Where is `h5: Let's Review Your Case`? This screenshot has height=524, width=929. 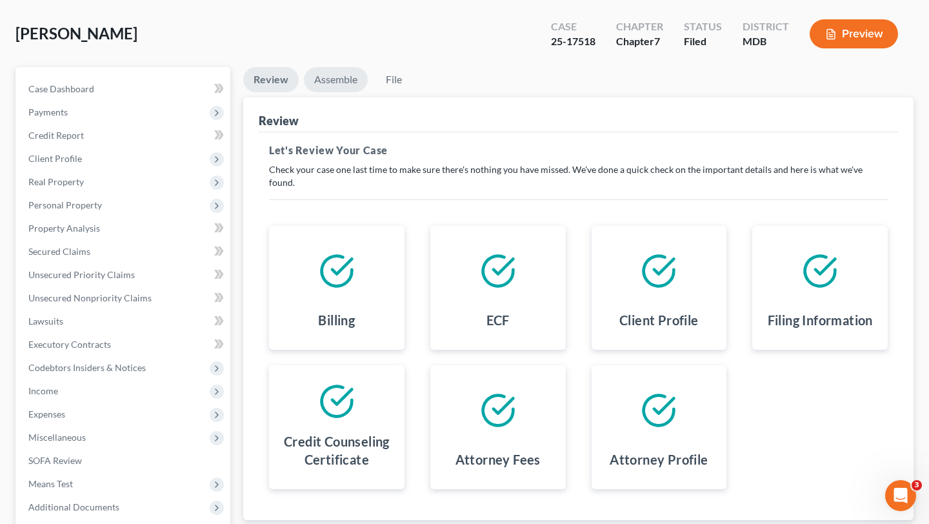 h5: Let's Review Your Case is located at coordinates (578, 150).